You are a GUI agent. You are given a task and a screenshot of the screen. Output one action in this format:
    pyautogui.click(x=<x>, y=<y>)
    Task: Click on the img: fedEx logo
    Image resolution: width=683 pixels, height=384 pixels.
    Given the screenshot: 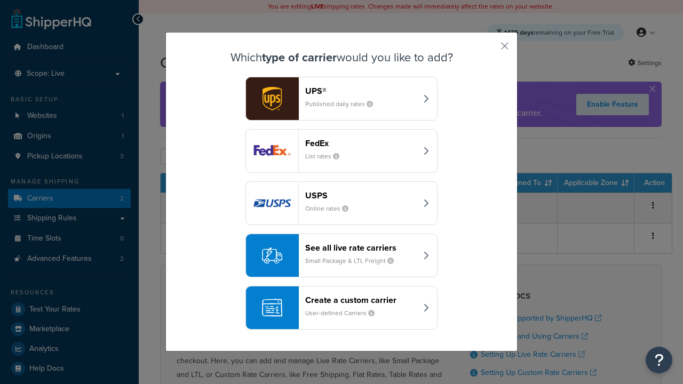 What is the action you would take?
    pyautogui.click(x=272, y=151)
    